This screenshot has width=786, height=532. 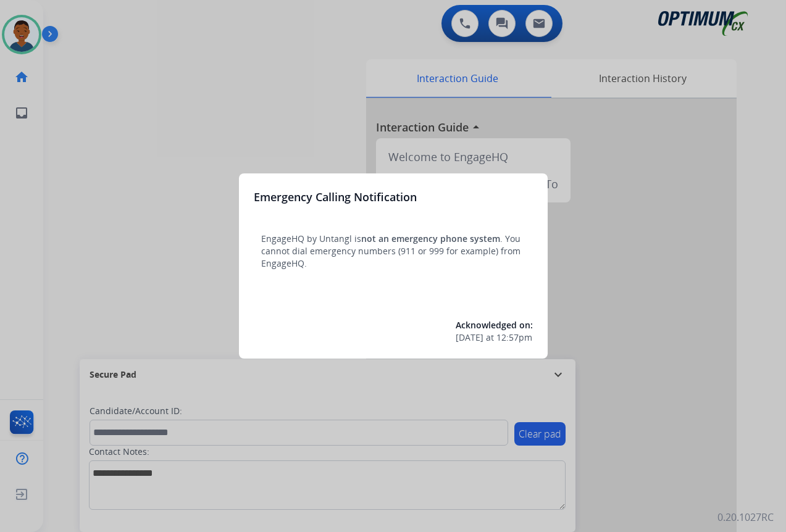 What do you see at coordinates (745, 517) in the screenshot?
I see `p: 0.20.1027RC` at bounding box center [745, 517].